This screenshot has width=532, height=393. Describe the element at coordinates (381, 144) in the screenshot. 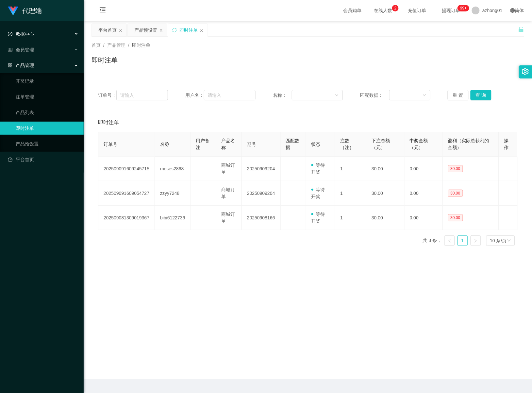

I see `span: 下注总额（元）` at that location.